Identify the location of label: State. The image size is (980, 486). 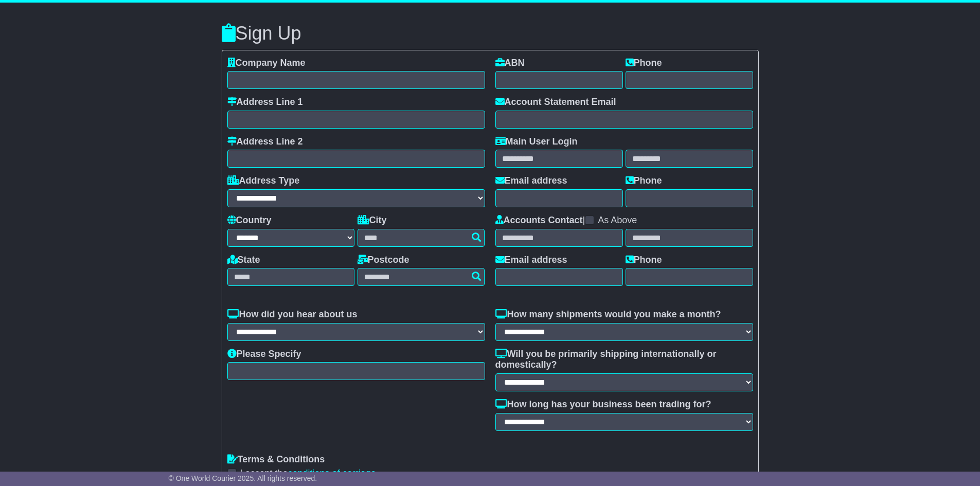
(244, 261).